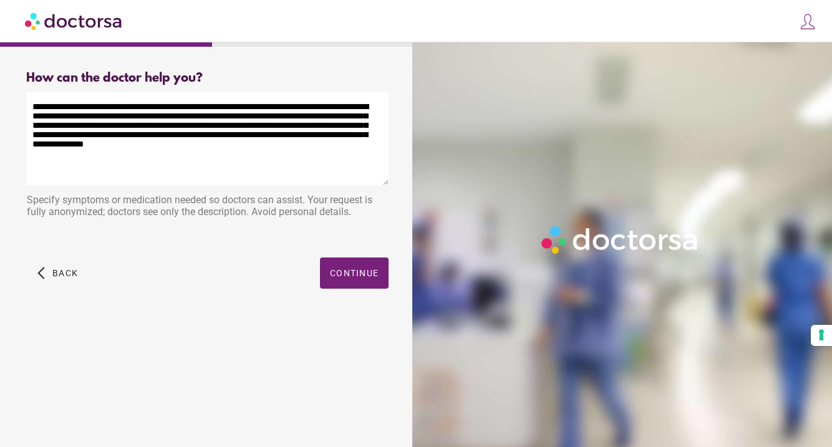  I want to click on img: icons8-customer-100.png, so click(807, 22).